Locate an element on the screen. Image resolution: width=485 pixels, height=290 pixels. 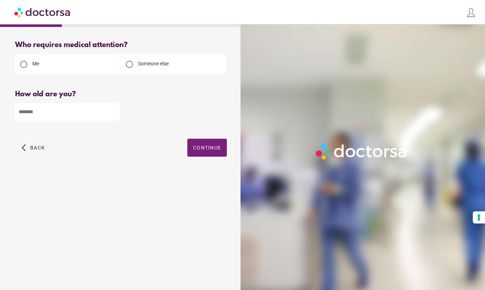
img: icons8-customer-100.png is located at coordinates (471, 13).